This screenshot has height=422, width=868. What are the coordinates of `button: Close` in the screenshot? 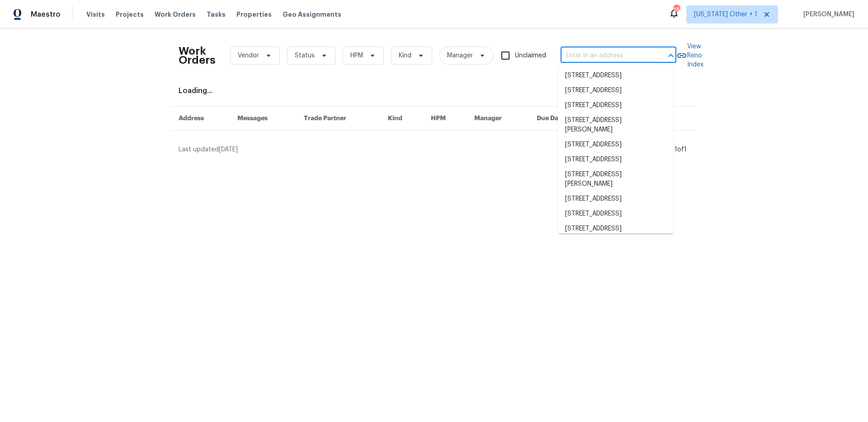 It's located at (671, 55).